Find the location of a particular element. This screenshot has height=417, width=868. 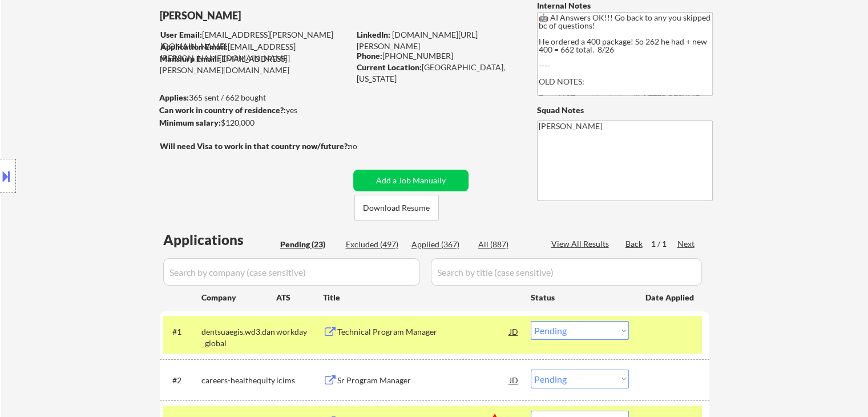

div: #1 is located at coordinates (182, 332).